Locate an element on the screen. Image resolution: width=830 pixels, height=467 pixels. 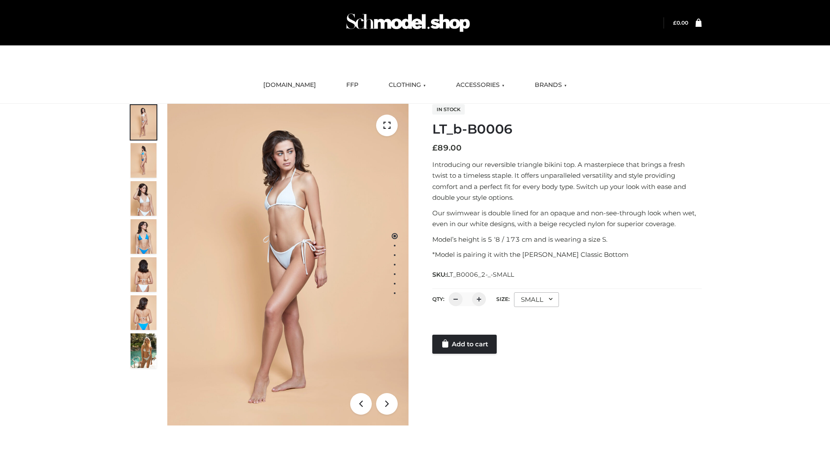
img: ArielClassicBikiniTop_CloudNine_AzureSky_OW114ECO_4-scaled.jpg is located at coordinates (143, 236).